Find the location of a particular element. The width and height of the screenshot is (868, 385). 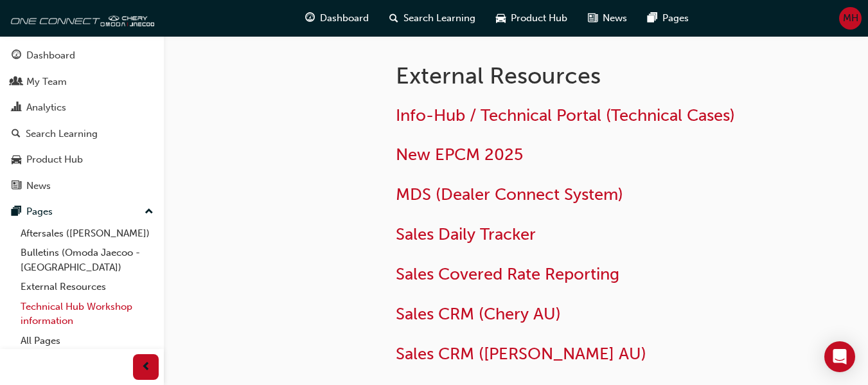

a: Product Hub is located at coordinates (81, 160).